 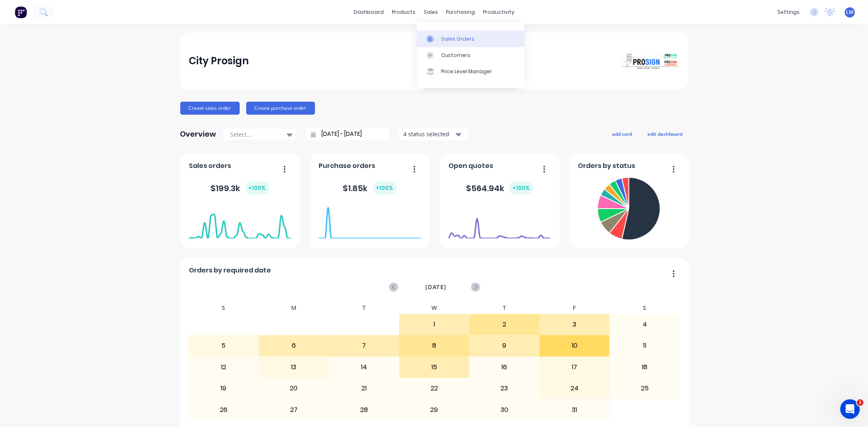 I want to click on div: sales, so click(x=430, y=13).